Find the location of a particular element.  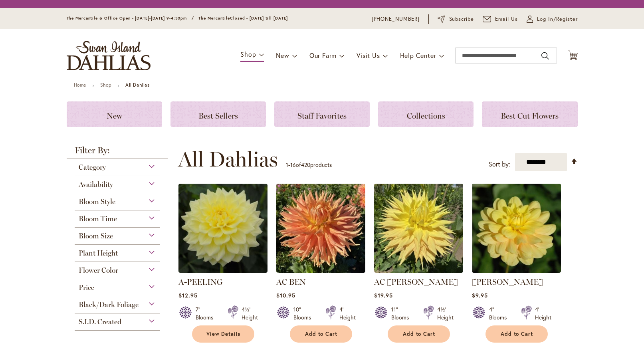

span: All Dahlias is located at coordinates (228, 160).